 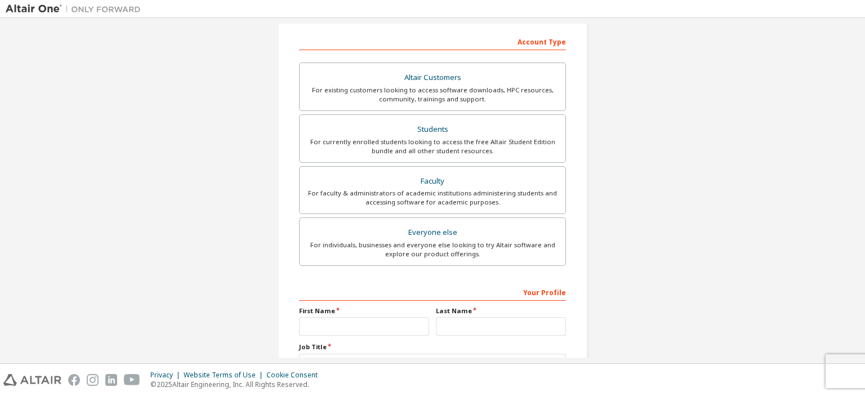 I want to click on div: Students, so click(x=433, y=130).